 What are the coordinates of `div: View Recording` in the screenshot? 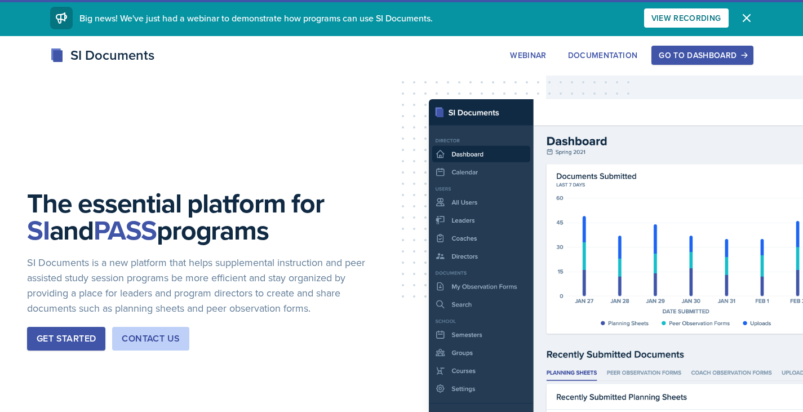 It's located at (686, 18).